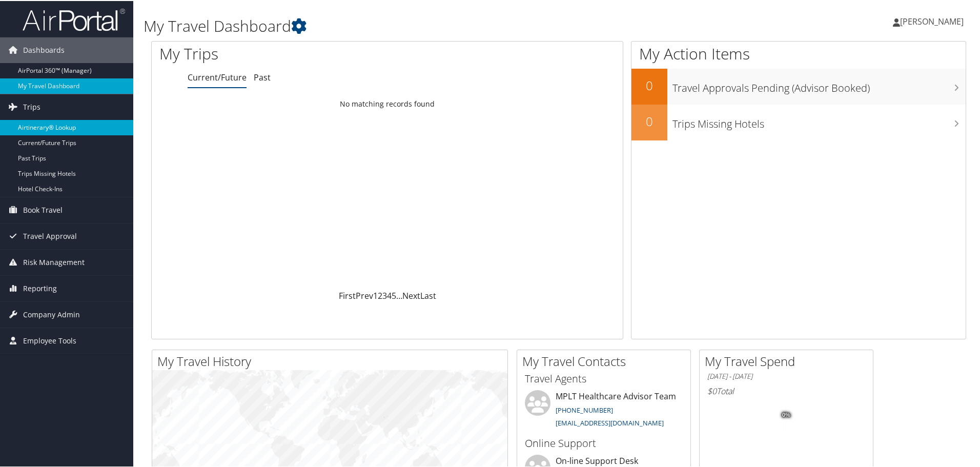 The width and height of the screenshot is (980, 467). What do you see at coordinates (387, 103) in the screenshot?
I see `td: No matching records found` at bounding box center [387, 103].